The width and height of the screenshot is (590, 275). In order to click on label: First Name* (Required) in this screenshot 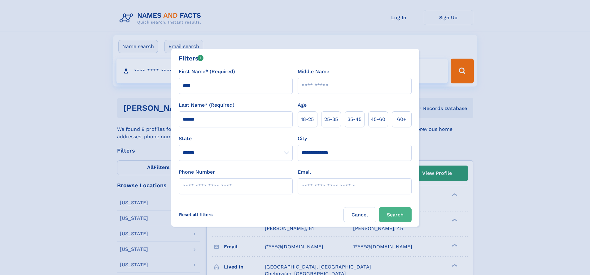, I will do `click(207, 72)`.